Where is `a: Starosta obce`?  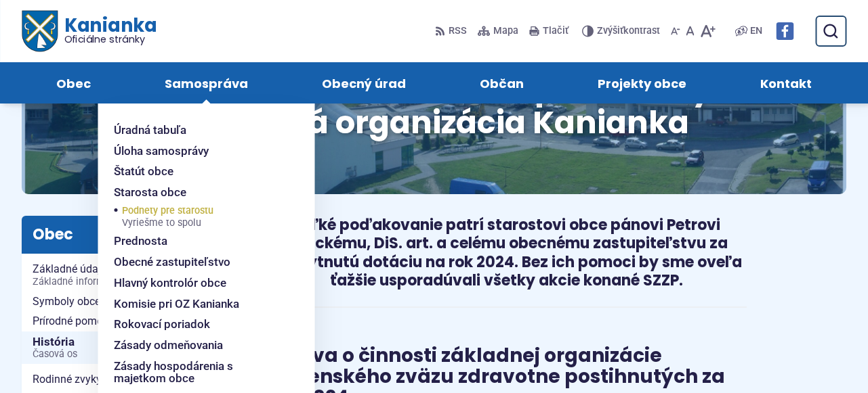
a: Starosta obce is located at coordinates (198, 193).